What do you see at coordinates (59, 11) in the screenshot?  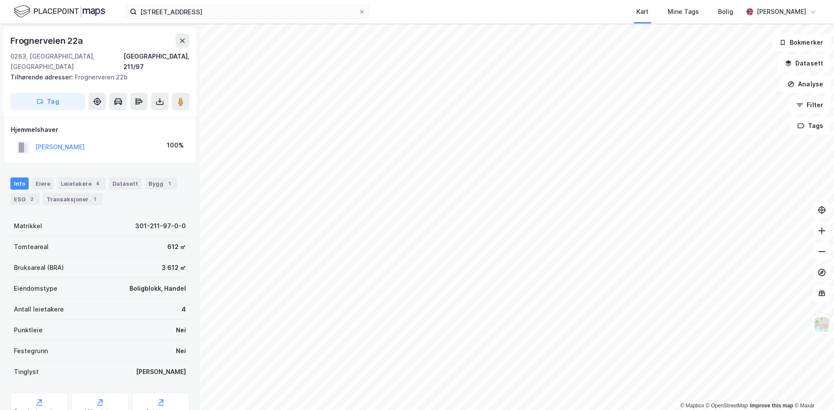 I see `img: logo.f888ab2527a4732fd821a326f86c7f29.svg` at bounding box center [59, 11].